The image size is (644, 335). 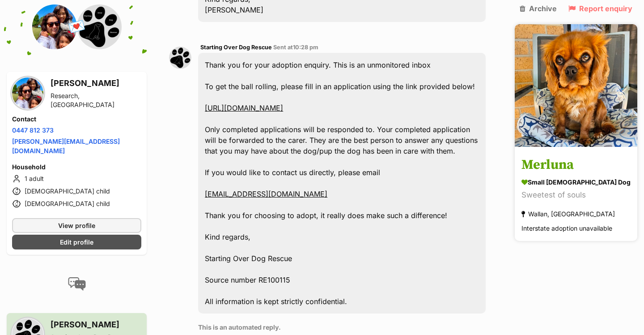 What do you see at coordinates (538, 9) in the screenshot?
I see `a: Archive` at bounding box center [538, 9].